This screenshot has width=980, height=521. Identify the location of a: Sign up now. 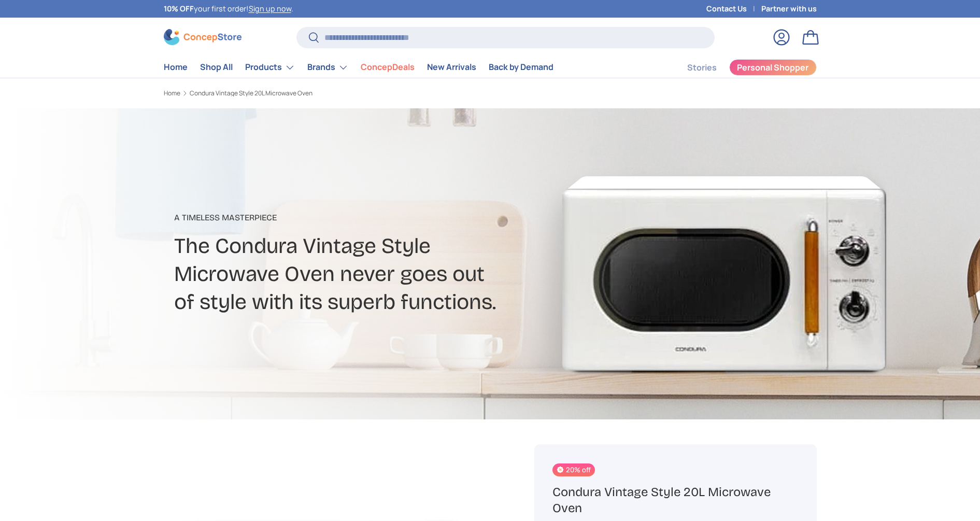
(270, 9).